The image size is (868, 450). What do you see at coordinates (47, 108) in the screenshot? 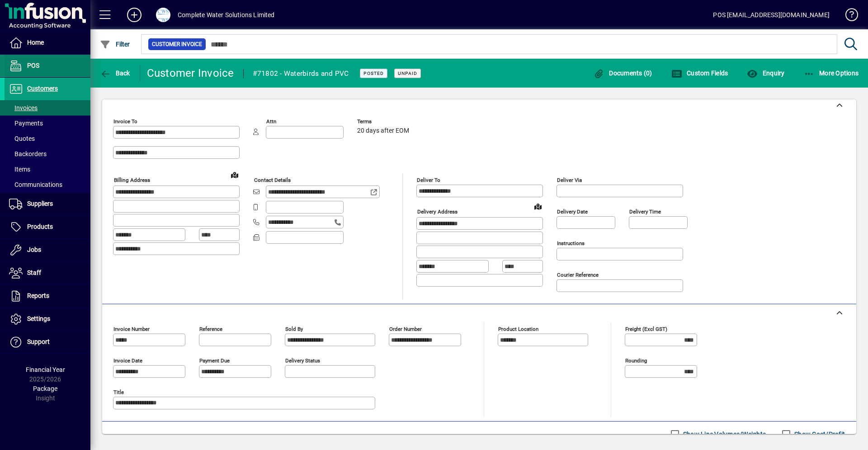
I see `a: Invoices` at bounding box center [47, 108].